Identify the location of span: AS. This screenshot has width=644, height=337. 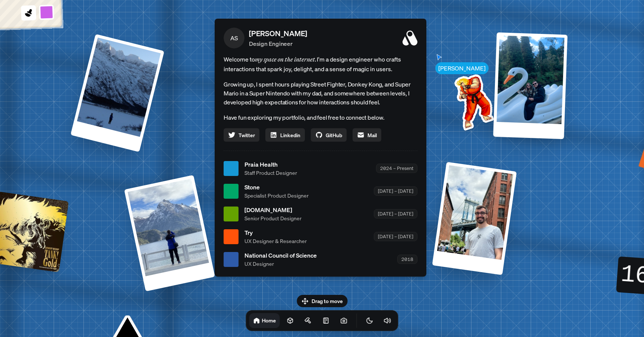
(234, 38).